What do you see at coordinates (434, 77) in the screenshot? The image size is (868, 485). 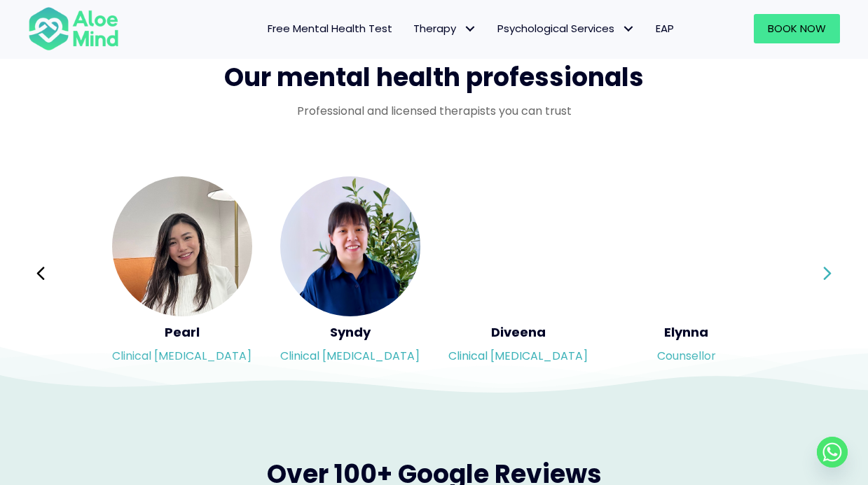 I see `span: Our mental health professionals` at bounding box center [434, 77].